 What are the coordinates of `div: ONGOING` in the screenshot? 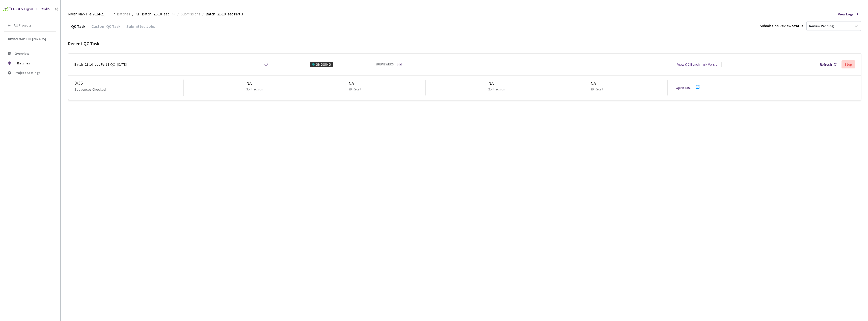 It's located at (322, 65).